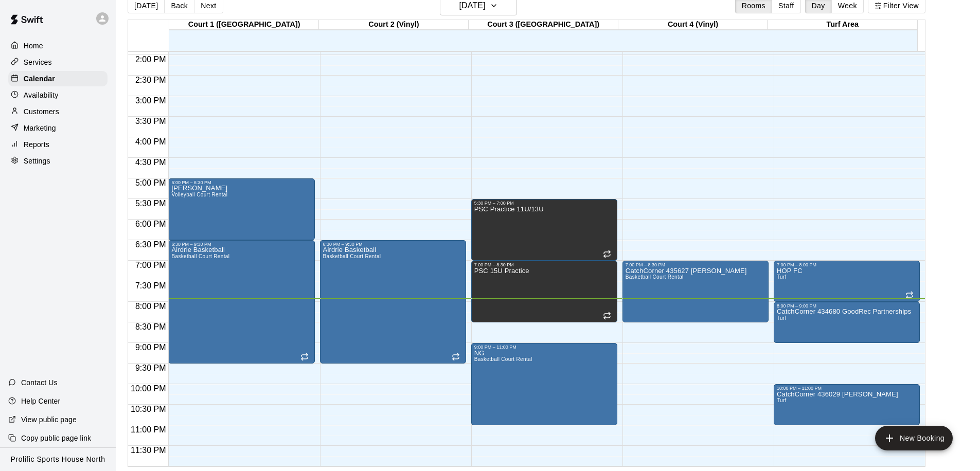  What do you see at coordinates (148, 450) in the screenshot?
I see `span: 11:30 PM` at bounding box center [148, 450].